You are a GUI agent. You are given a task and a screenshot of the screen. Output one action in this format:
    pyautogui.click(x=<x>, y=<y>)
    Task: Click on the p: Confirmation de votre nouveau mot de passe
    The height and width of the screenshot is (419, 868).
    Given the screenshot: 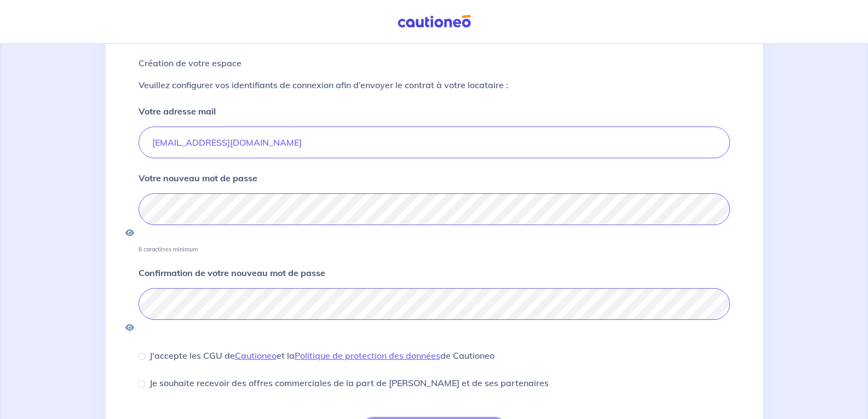 What is the action you would take?
    pyautogui.click(x=231, y=273)
    